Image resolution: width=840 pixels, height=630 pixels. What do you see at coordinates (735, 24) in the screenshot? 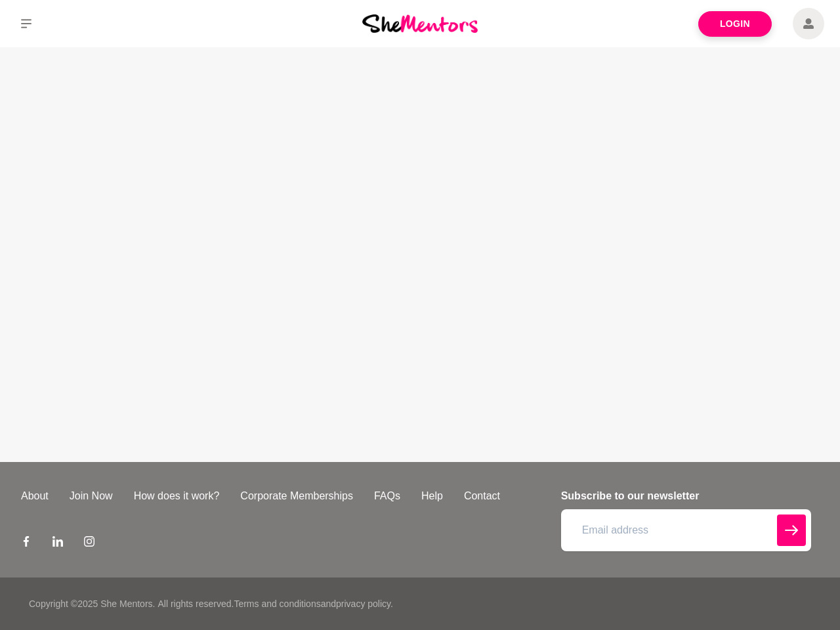
I see `a: Login` at bounding box center [735, 24].